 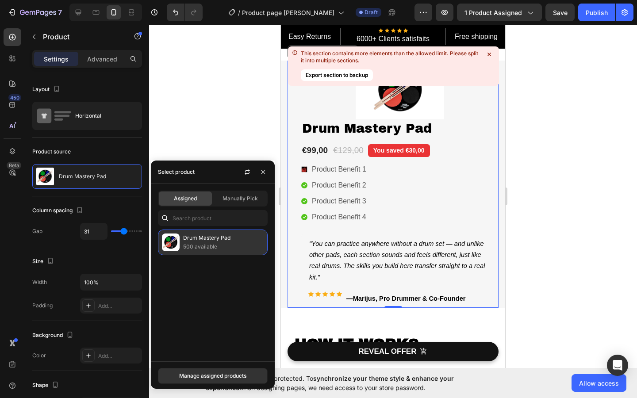 What do you see at coordinates (330, 383) in the screenshot?
I see `span: synchronize your theme style & enhance your experience` at bounding box center [330, 383].